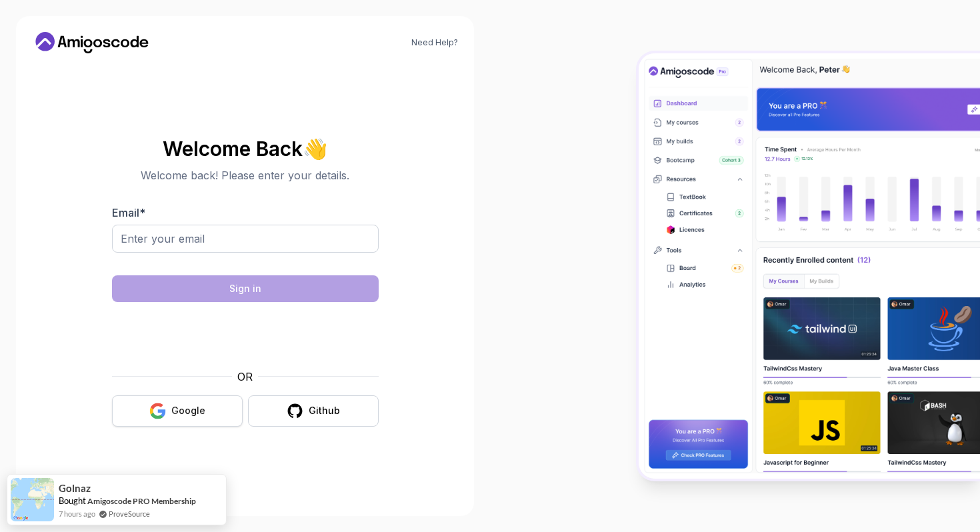 The width and height of the screenshot is (980, 532). Describe the element at coordinates (245, 288) in the screenshot. I see `button: Sign in` at that location.